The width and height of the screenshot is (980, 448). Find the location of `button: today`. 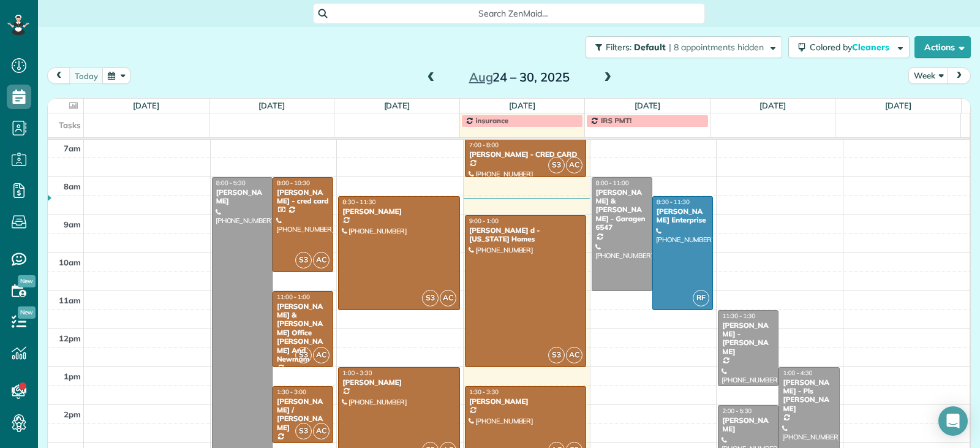

button: today is located at coordinates (87, 75).